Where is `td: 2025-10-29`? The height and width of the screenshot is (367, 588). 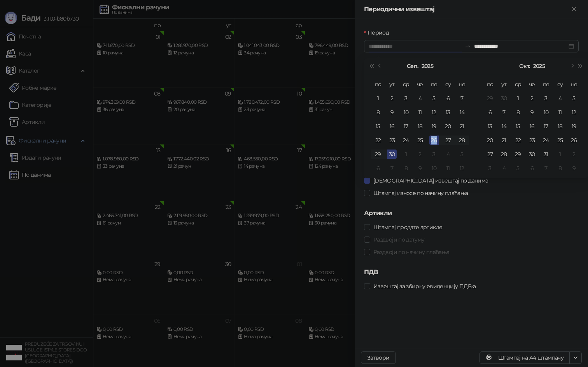
td: 2025-10-29 is located at coordinates (518, 154).